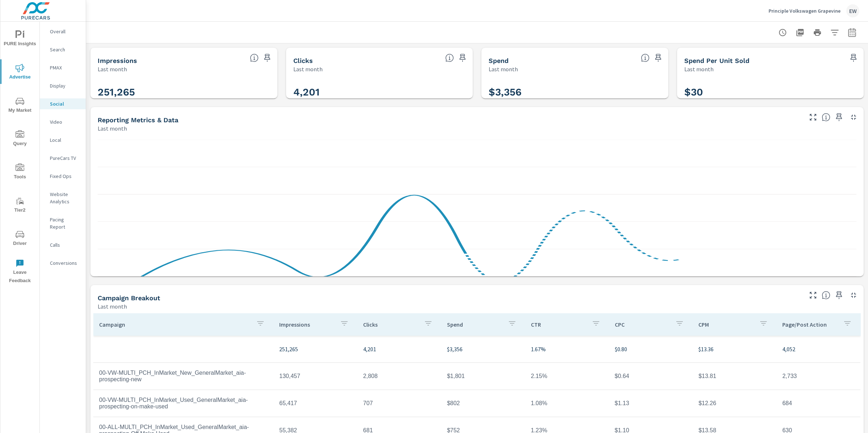 The height and width of the screenshot is (433, 868). I want to click on td: $802, so click(483, 404).